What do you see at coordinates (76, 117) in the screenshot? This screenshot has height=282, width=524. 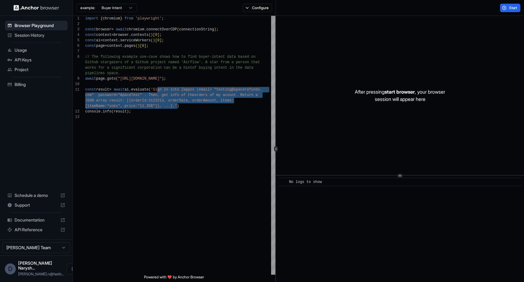 I see `div: 13` at bounding box center [76, 117].